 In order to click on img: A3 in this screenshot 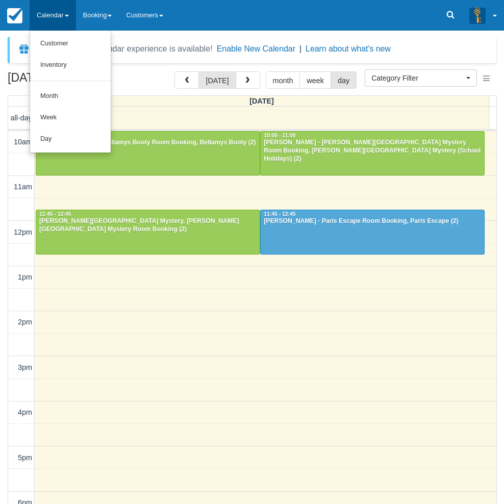, I will do `click(477, 15)`.